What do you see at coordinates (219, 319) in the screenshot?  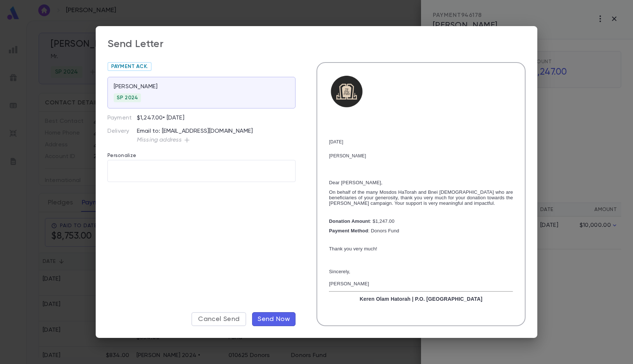 I see `span: Cancel Send` at bounding box center [219, 319].